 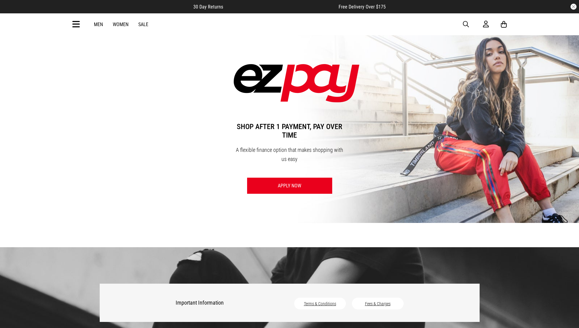 I want to click on a: Fees & Charges, so click(x=378, y=304).